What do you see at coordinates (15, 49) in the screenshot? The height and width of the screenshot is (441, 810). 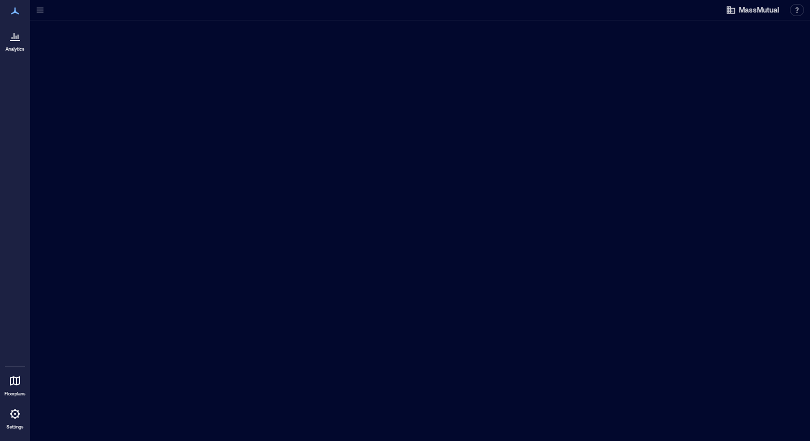 I see `p: Analytics` at bounding box center [15, 49].